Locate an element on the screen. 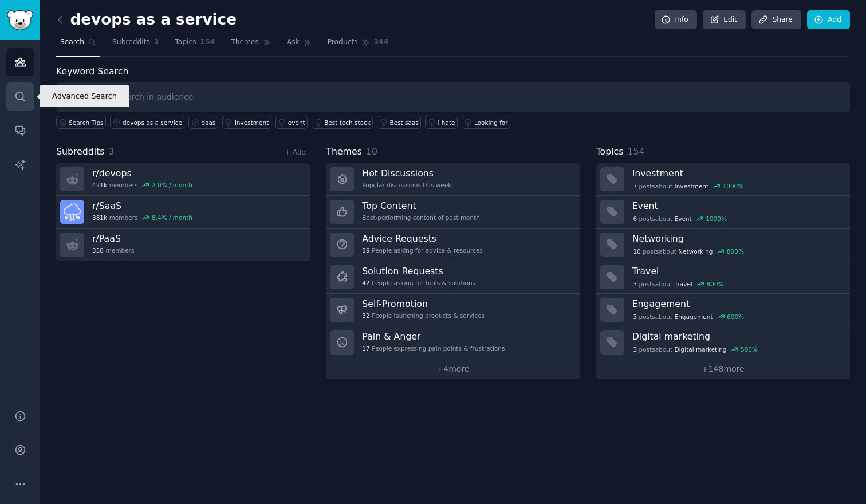  div: Best saas is located at coordinates (404, 123).